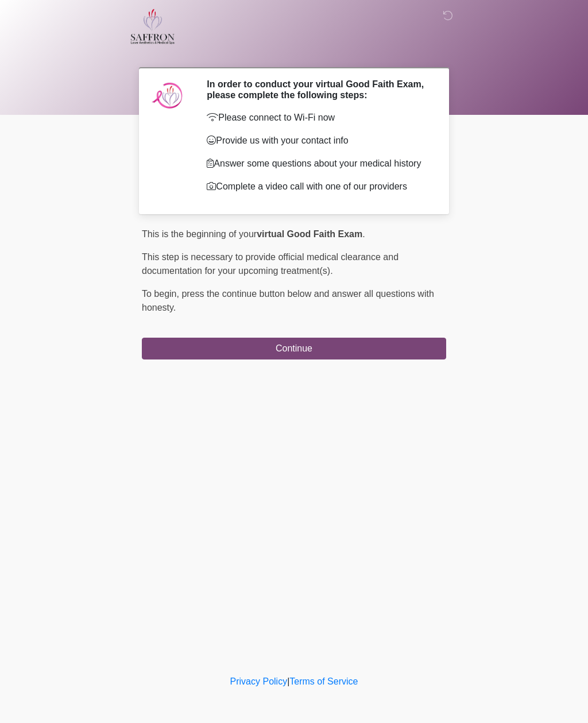  What do you see at coordinates (270, 264) in the screenshot?
I see `span: This step is necessary to provide official medical clearance and documentation for your upcoming ...` at bounding box center [270, 264].